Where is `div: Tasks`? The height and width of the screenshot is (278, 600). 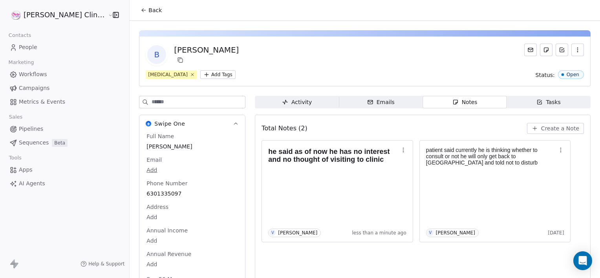
div: Tasks is located at coordinates (549, 102).